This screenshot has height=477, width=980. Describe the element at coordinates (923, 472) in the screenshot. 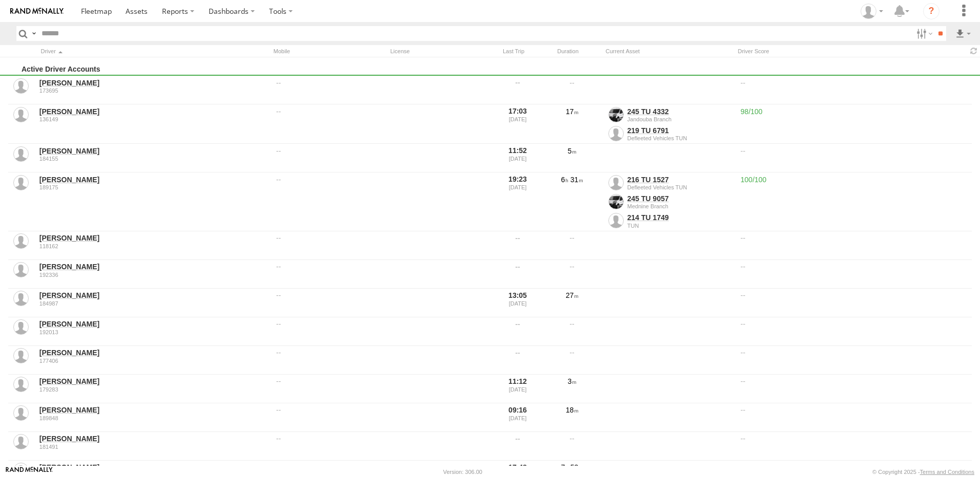

I see `div: © Copyright 2025 -` at that location.